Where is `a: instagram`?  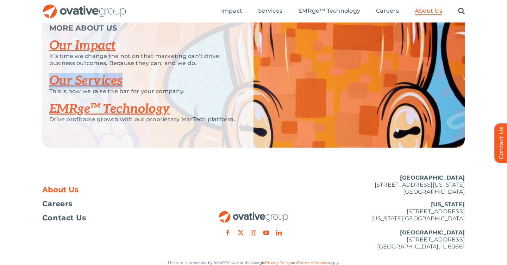
a: instagram is located at coordinates (253, 233).